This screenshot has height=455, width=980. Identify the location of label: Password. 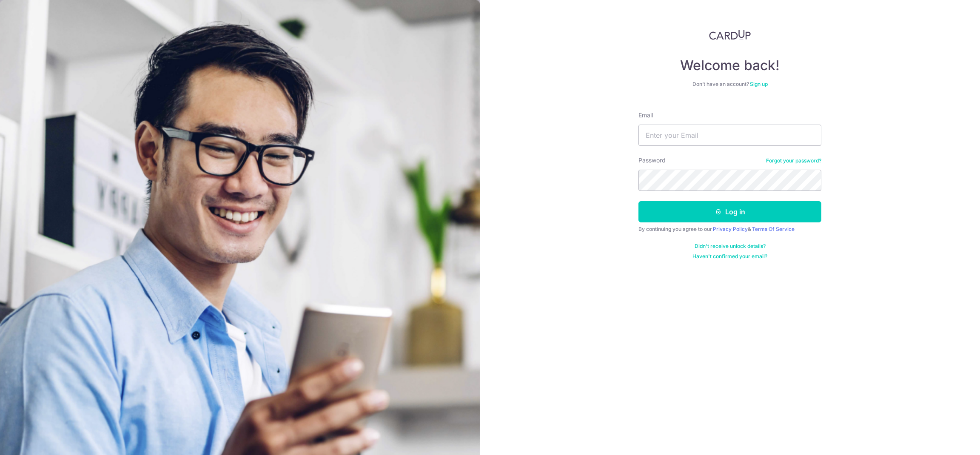
(652, 160).